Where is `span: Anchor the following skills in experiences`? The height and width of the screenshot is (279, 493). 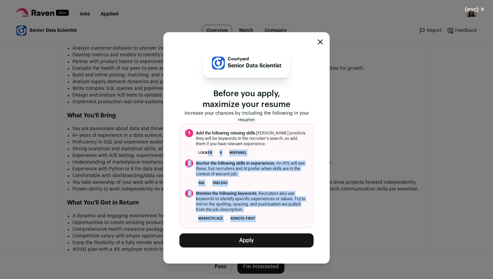 span: Anchor the following skills in experiences is located at coordinates (235, 163).